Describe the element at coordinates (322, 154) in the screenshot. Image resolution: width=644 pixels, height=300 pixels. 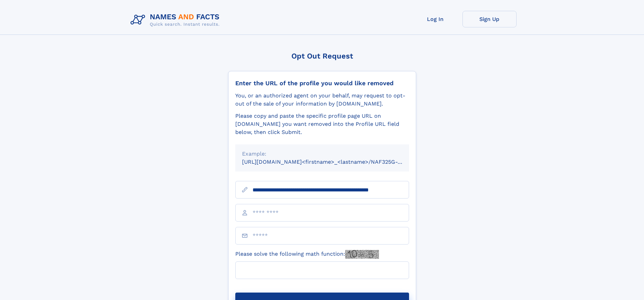
I see `div: Example:` at that location.